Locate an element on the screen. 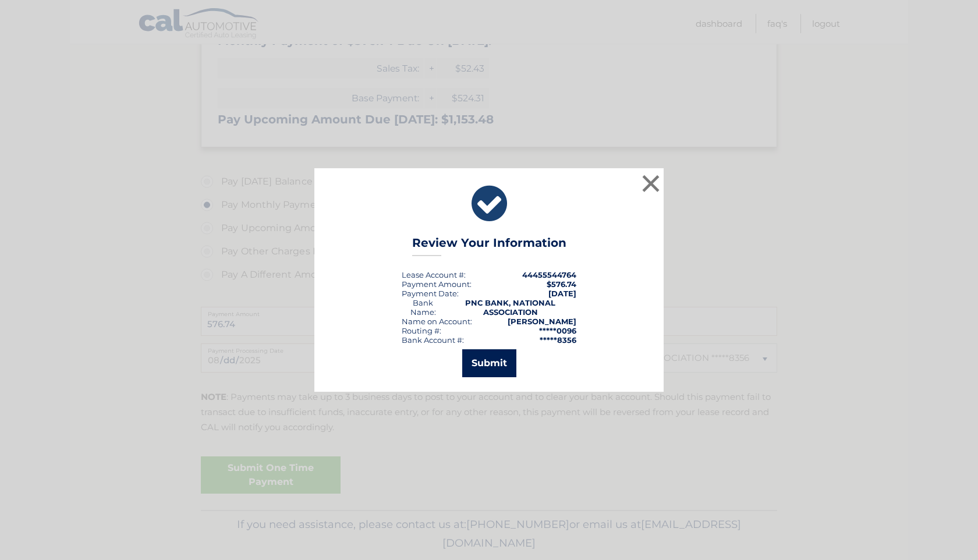 This screenshot has height=560, width=978. div: Bank Account #: is located at coordinates (432, 340).